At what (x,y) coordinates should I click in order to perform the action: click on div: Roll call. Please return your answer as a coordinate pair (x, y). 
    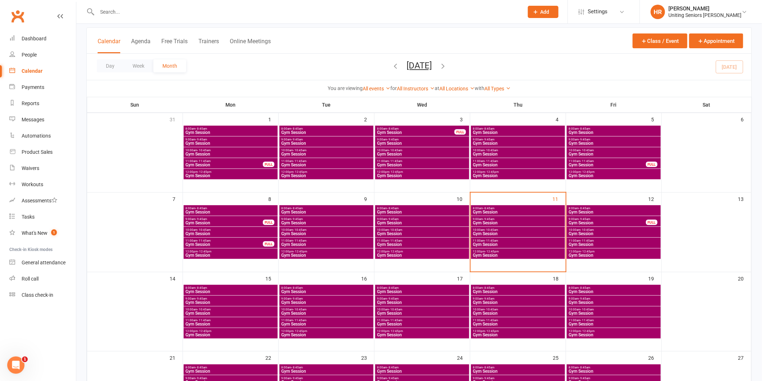
    Looking at the image, I should click on (30, 279).